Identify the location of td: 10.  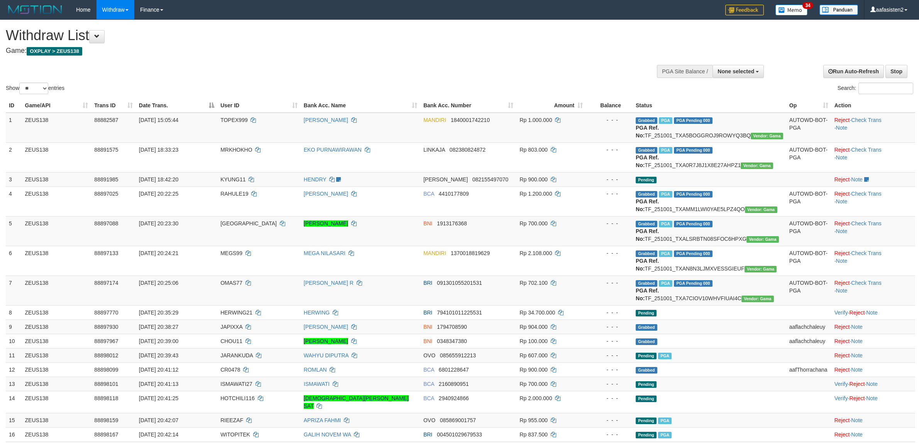
(14, 341).